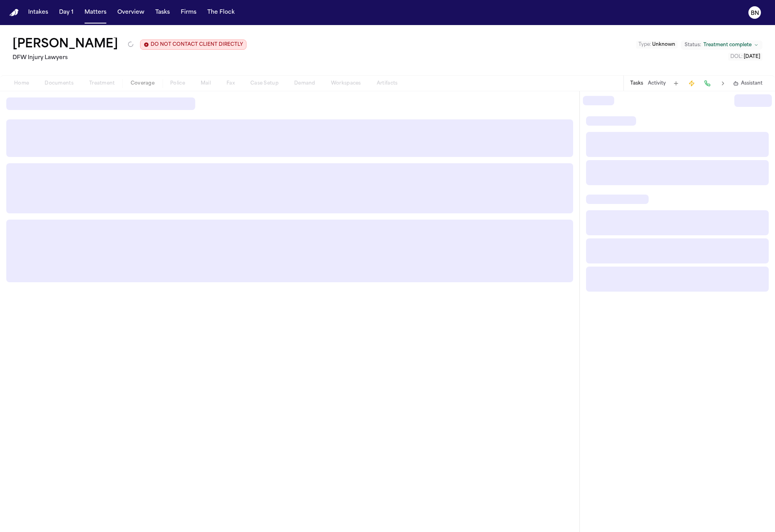 This screenshot has width=775, height=532. What do you see at coordinates (14, 12) in the screenshot?
I see `img: Finch Logo` at bounding box center [14, 12].